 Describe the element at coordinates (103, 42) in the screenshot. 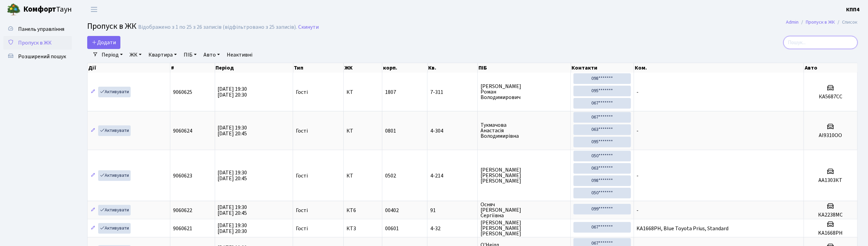

I see `span: Додати` at that location.